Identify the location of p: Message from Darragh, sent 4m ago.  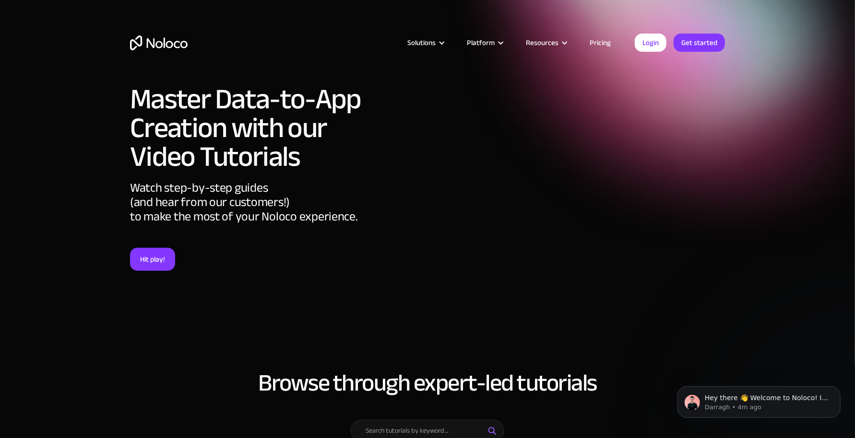
(104, 41).